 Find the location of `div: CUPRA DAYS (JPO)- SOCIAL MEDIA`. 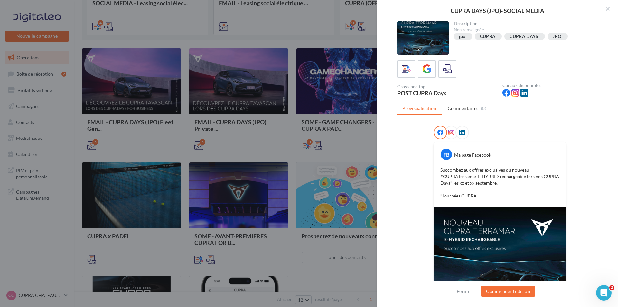

div: CUPRA DAYS (JPO)- SOCIAL MEDIA is located at coordinates (497, 11).